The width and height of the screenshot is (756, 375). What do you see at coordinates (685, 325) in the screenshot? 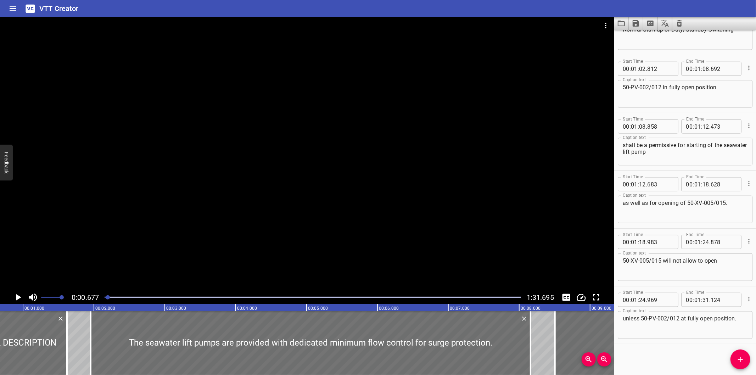
I see `textarea: unless 50-PV-002/012 at fully open position.` at bounding box center [685, 325].